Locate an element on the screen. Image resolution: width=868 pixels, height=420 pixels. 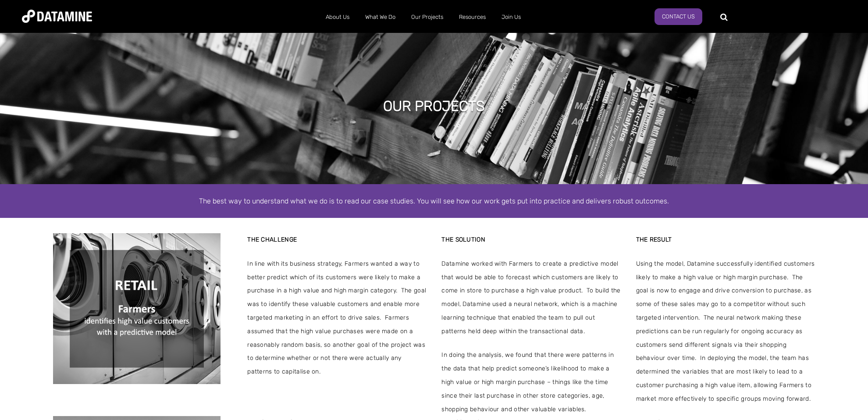
a: Contact Us is located at coordinates (678, 17).